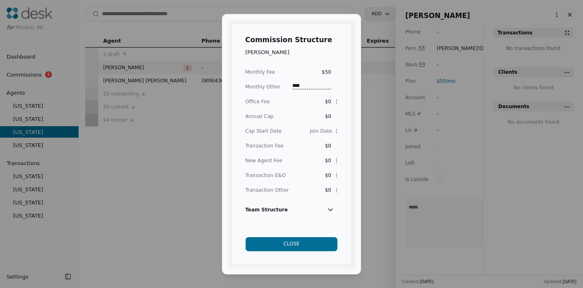 Image resolution: width=583 pixels, height=288 pixels. I want to click on div: New Agent Fee, so click(267, 161).